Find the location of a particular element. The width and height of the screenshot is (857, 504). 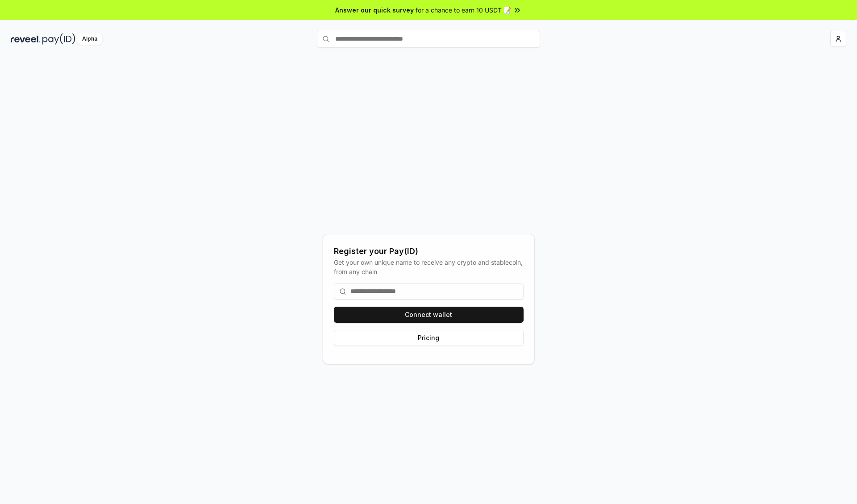

span: Answer our quick survey is located at coordinates (375, 10).